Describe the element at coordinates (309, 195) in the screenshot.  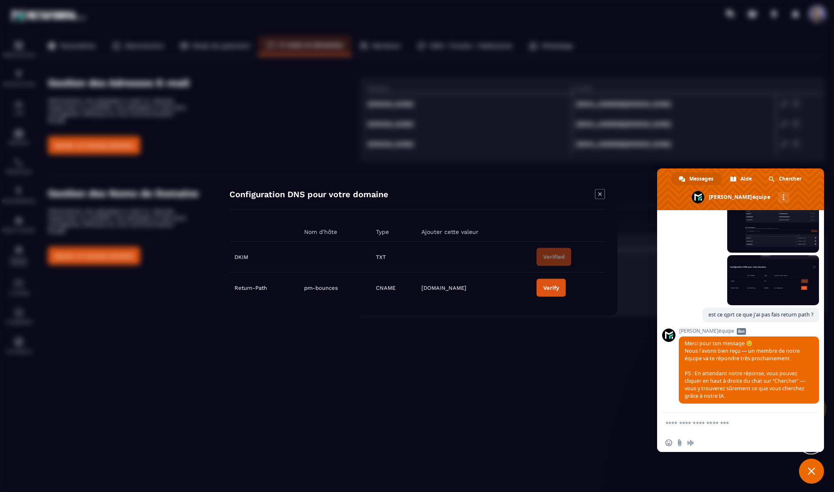
I see `h4: Configuration DNS pour votre domaine` at that location.